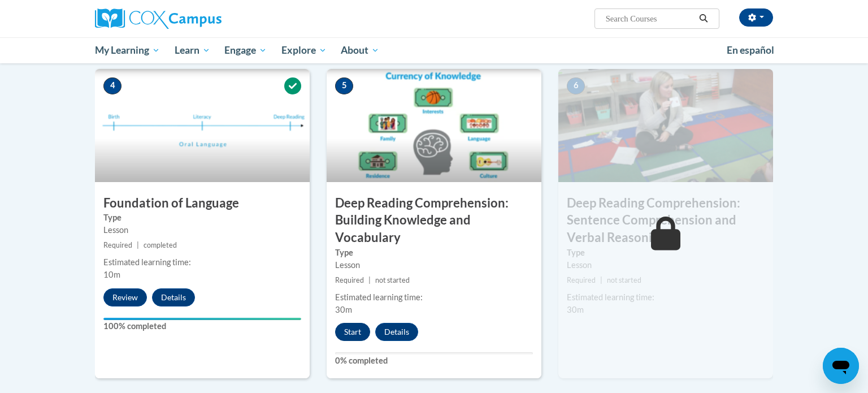 The height and width of the screenshot is (393, 868). What do you see at coordinates (344, 86) in the screenshot?
I see `span: 5` at bounding box center [344, 86].